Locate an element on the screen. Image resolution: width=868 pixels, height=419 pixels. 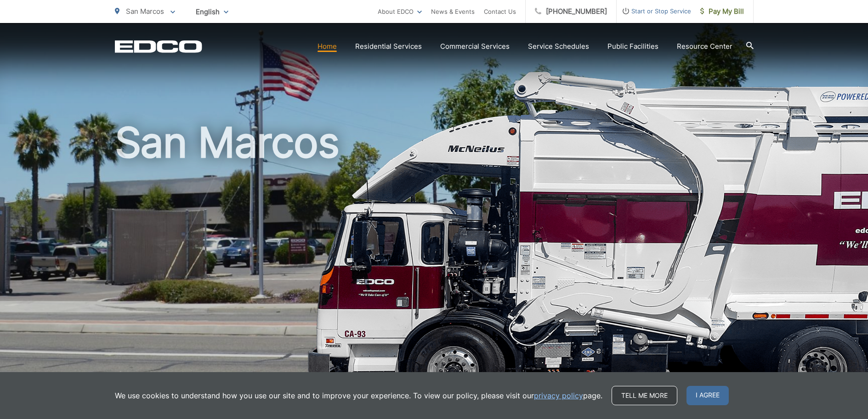
a: Contact Us is located at coordinates (500, 12).